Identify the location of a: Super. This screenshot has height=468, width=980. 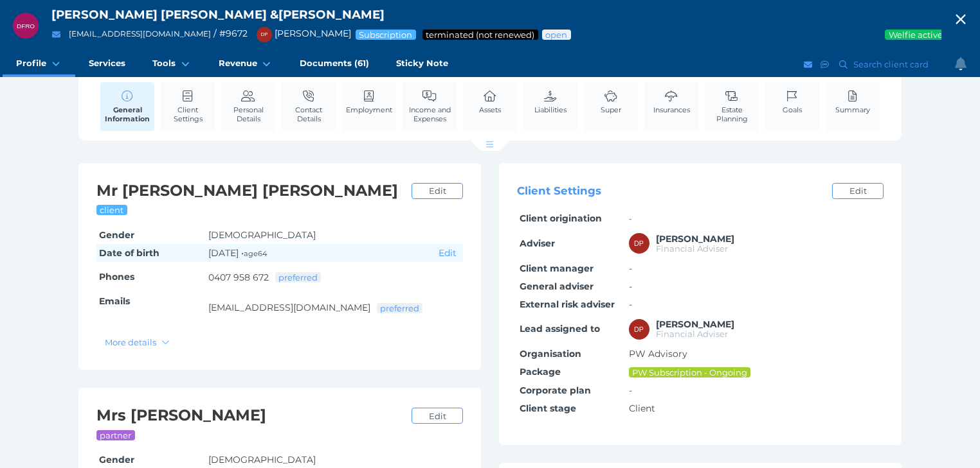
(611, 102).